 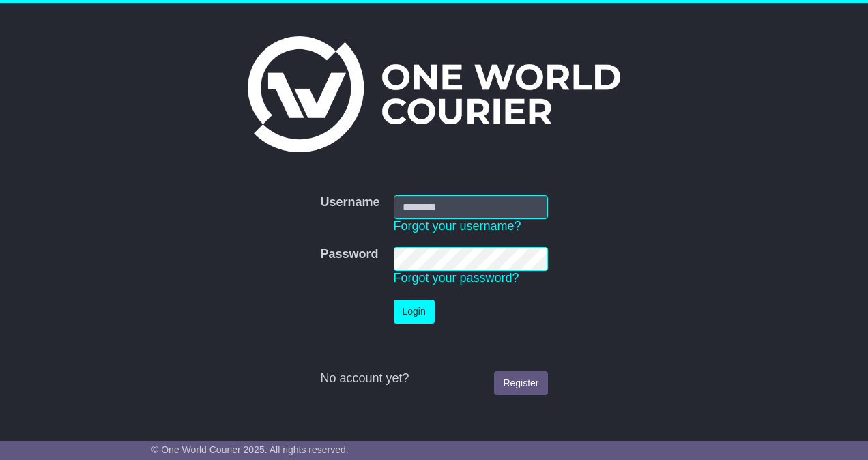 What do you see at coordinates (434, 94) in the screenshot?
I see `img: One World` at bounding box center [434, 94].